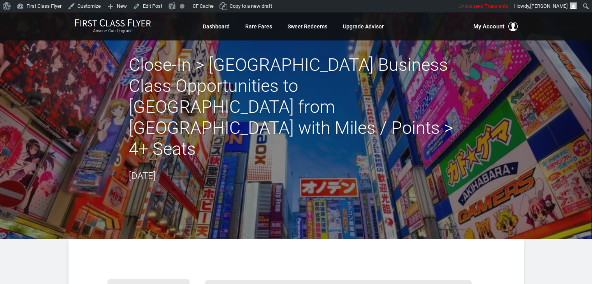 The image size is (592, 284). Describe the element at coordinates (216, 26) in the screenshot. I see `a: Dashboard` at that location.